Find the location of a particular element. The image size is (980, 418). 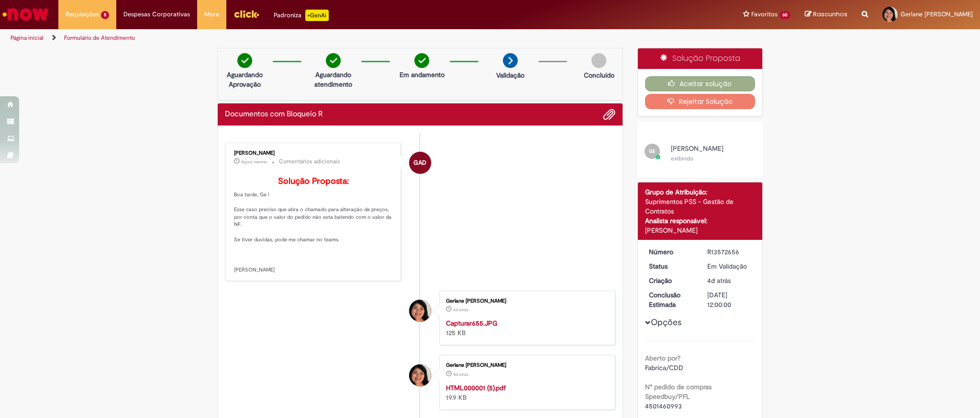

img: img-circle-grey.png is located at coordinates (599, 60).